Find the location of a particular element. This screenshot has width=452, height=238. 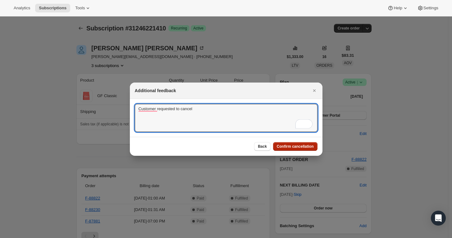

button: Tools is located at coordinates (83, 8).